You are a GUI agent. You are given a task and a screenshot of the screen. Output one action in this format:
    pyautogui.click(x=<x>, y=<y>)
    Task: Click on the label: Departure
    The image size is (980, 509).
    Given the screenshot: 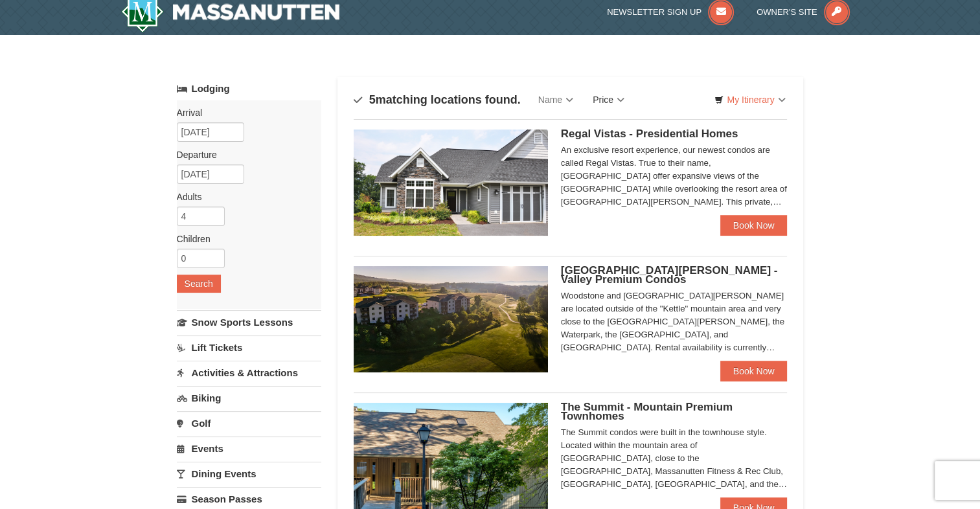 What is the action you would take?
    pyautogui.click(x=244, y=155)
    